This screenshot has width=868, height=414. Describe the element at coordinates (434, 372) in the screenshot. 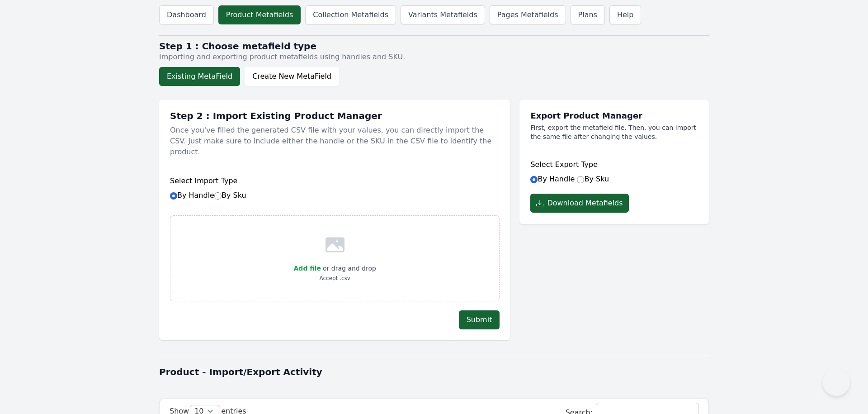

I see `h1: Product - Import/Export Activity` at that location.